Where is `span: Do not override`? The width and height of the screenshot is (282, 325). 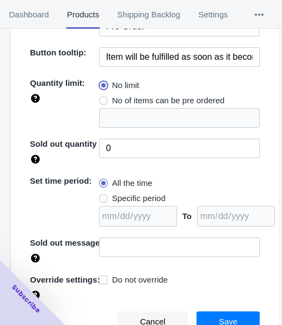
span: Do not override is located at coordinates (140, 280).